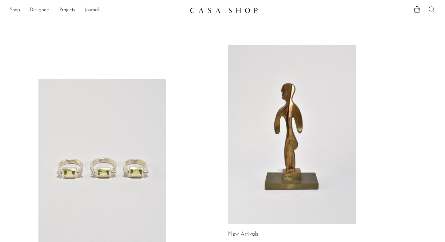  I want to click on nav: Desktop navigation, so click(97, 10).